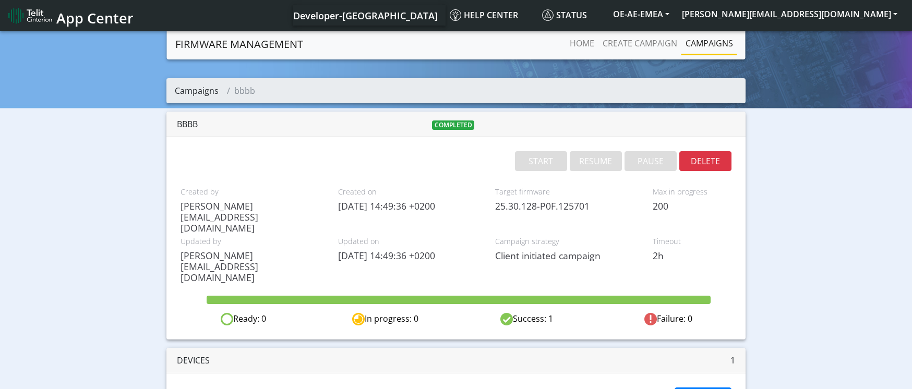 The image size is (912, 389). Describe the element at coordinates (30, 16) in the screenshot. I see `img: logo-telit-cinterion-gw-new.png` at that location.